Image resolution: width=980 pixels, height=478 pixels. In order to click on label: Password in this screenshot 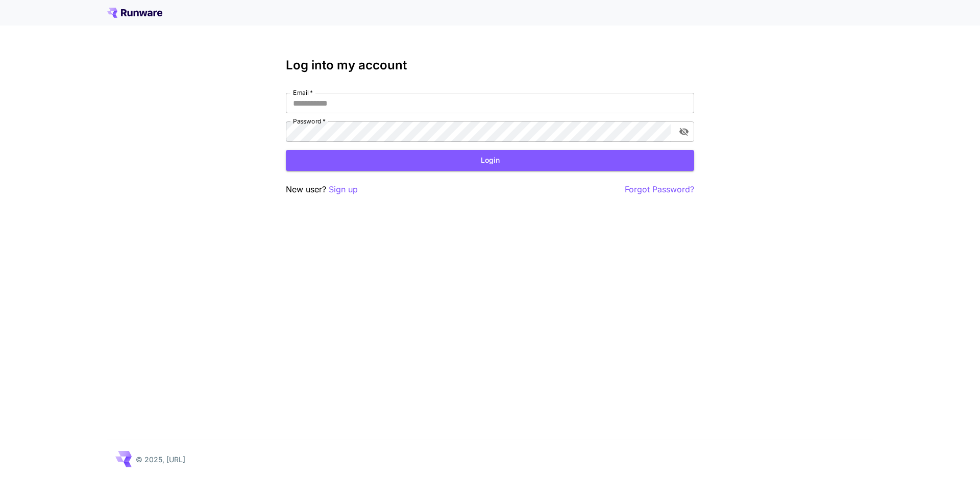, I will do `click(310, 121)`.